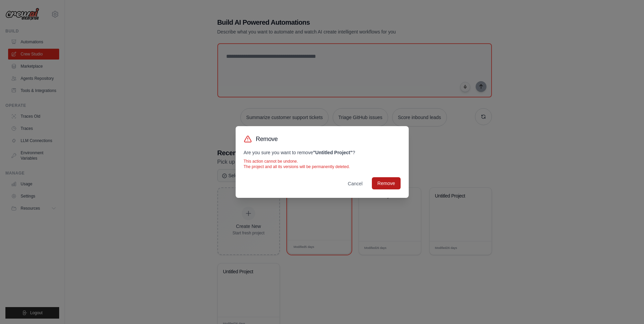 The width and height of the screenshot is (644, 324). I want to click on strong: " Untitled Project ", so click(333, 152).